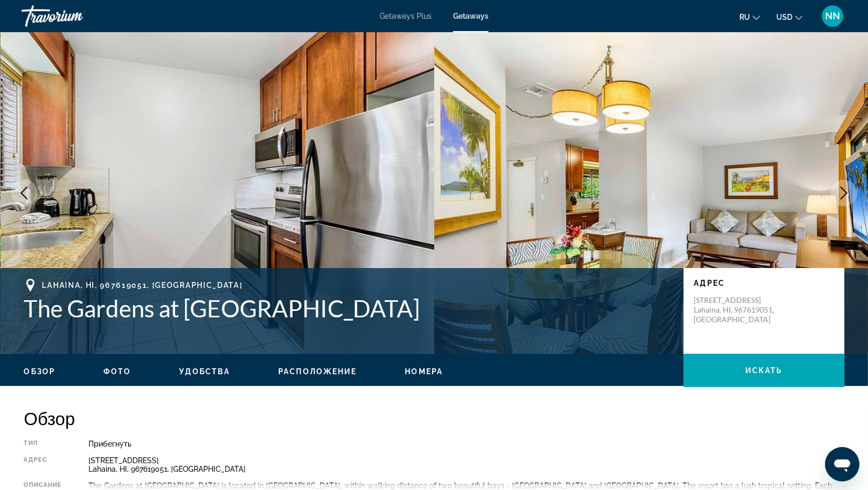 Image resolution: width=868 pixels, height=490 pixels. I want to click on button: Previous image, so click(24, 193).